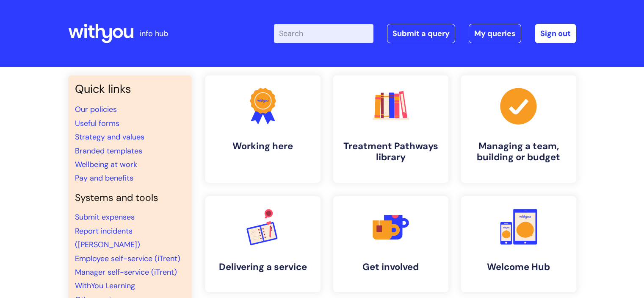 This screenshot has height=298, width=644. I want to click on input: Search, so click(323, 33).